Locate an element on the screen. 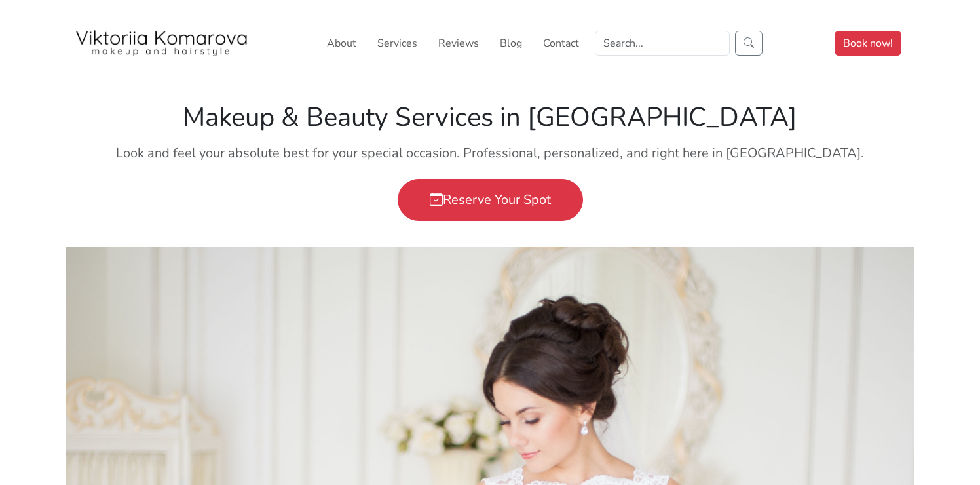 The height and width of the screenshot is (485, 980). a: Contact is located at coordinates (560, 44).